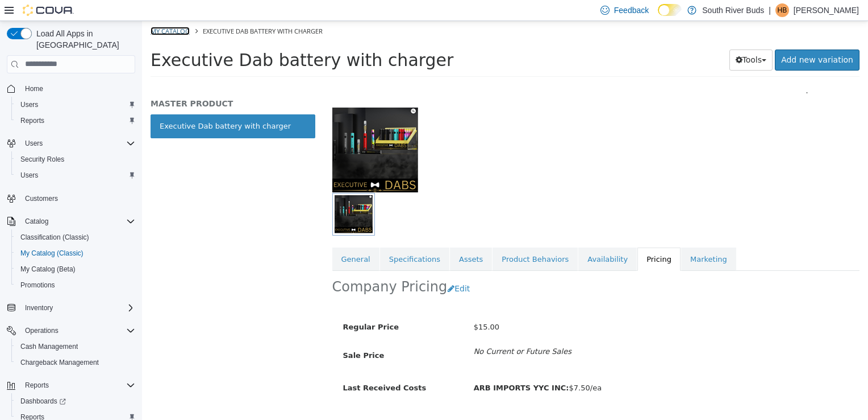 Image resolution: width=868 pixels, height=420 pixels. I want to click on img: 150, so click(233, 129).